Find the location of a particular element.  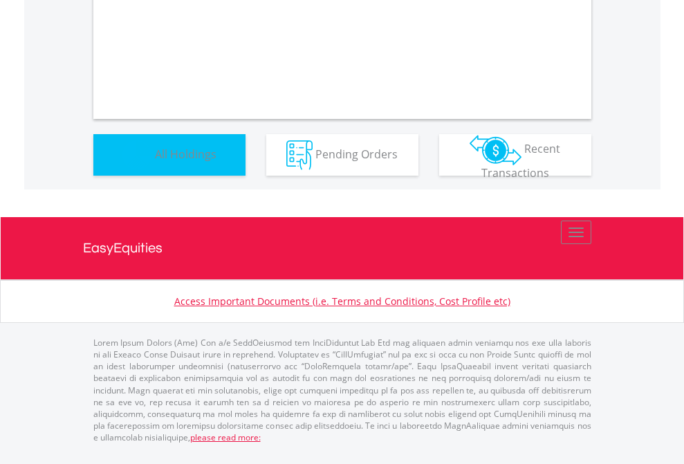

img: pending_instructions-wht.png is located at coordinates (300, 155).